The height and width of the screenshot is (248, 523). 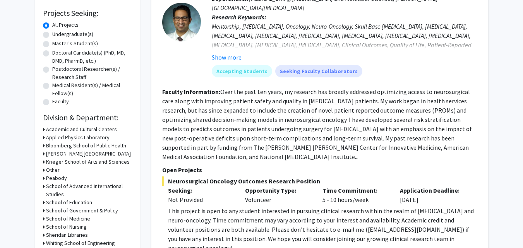 What do you see at coordinates (81, 129) in the screenshot?
I see `h3: Academic and Cultural Centers` at bounding box center [81, 129].